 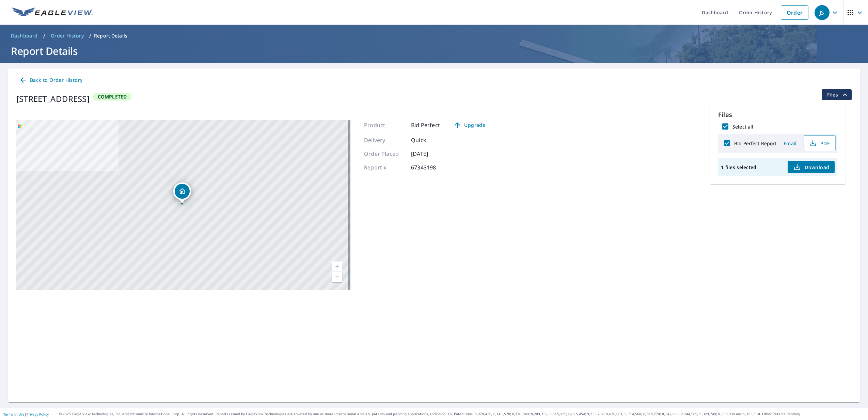 I want to click on span: Order History, so click(x=67, y=36).